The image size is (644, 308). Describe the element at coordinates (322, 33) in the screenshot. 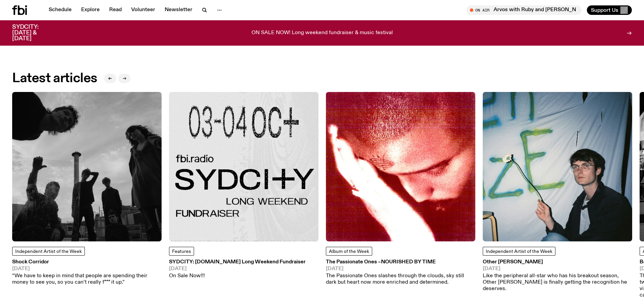

I see `p: ON SALE NOW! Long weekend fundraiser & music festival` at that location.